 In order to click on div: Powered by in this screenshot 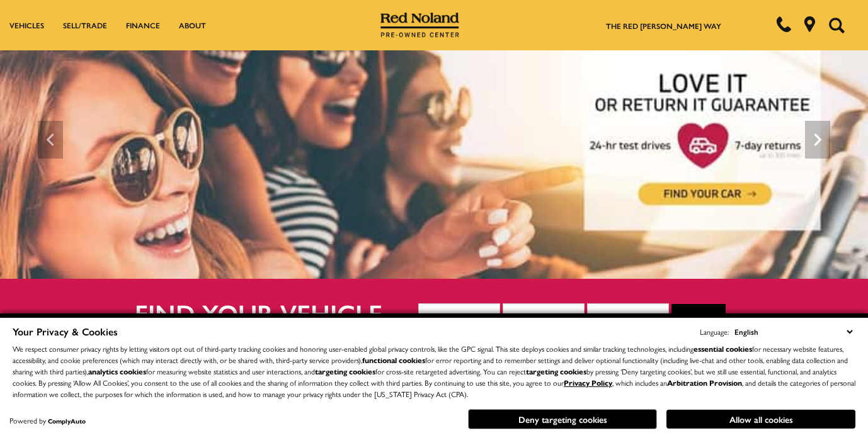, I will do `click(47, 421)`.